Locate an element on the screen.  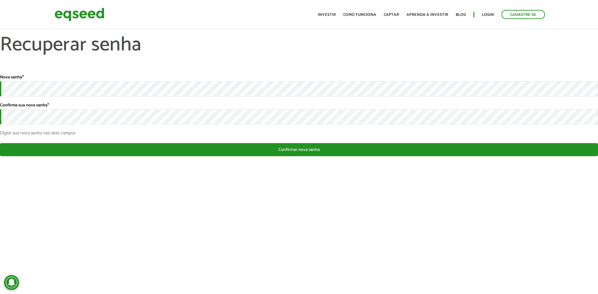
a: Investir is located at coordinates (327, 15).